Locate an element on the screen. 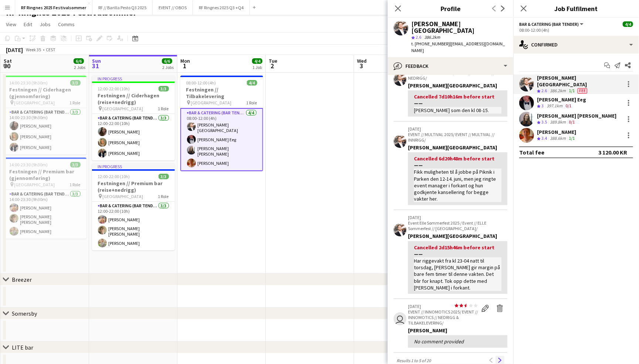  span: 31 is located at coordinates (96, 66).